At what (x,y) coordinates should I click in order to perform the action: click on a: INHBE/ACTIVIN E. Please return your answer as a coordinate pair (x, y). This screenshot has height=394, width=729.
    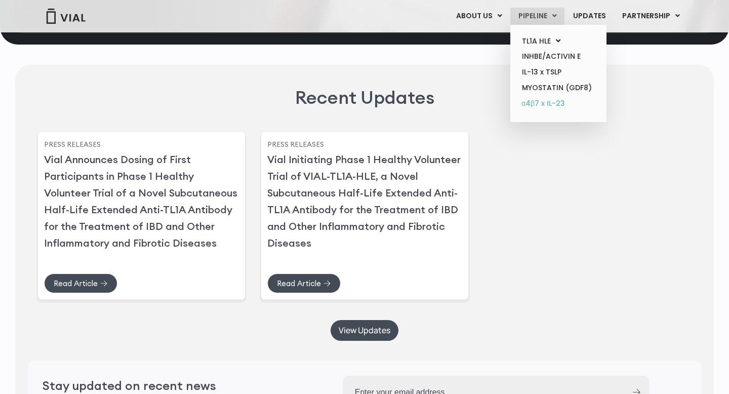
    Looking at the image, I should click on (558, 56).